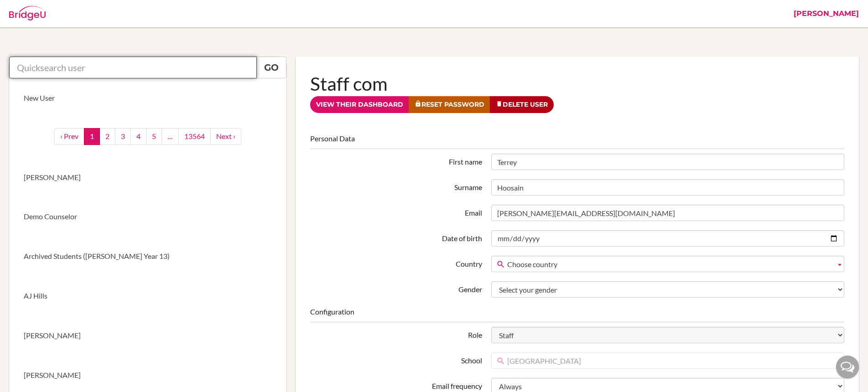  I want to click on a: Demo Counselor, so click(148, 217).